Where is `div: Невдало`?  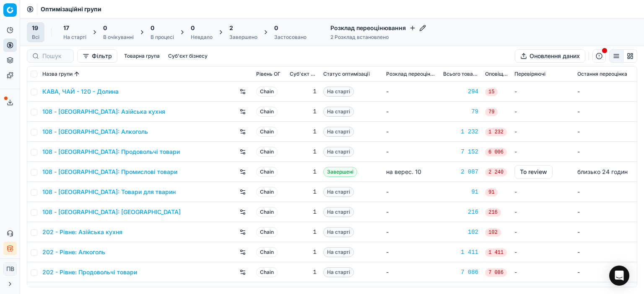 div: Невдало is located at coordinates (201, 37).